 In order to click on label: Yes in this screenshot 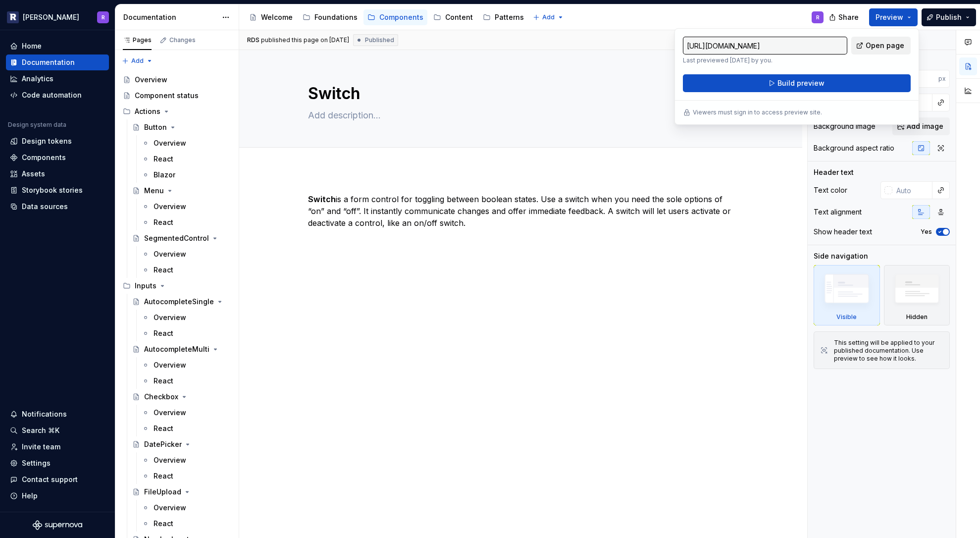, I will do `click(926, 232)`.